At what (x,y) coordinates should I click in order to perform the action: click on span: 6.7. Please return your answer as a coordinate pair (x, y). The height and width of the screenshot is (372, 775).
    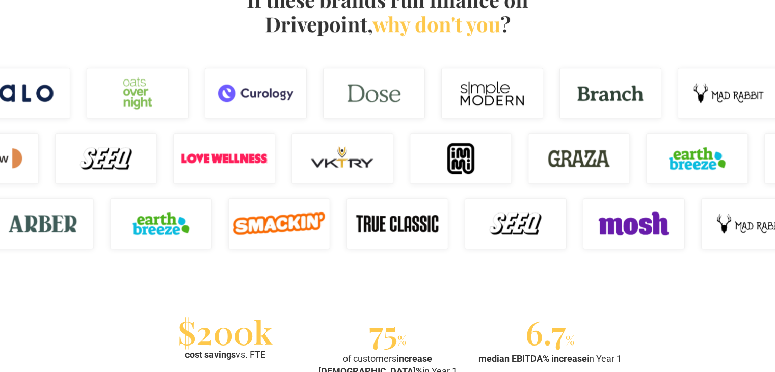
    Looking at the image, I should click on (545, 331).